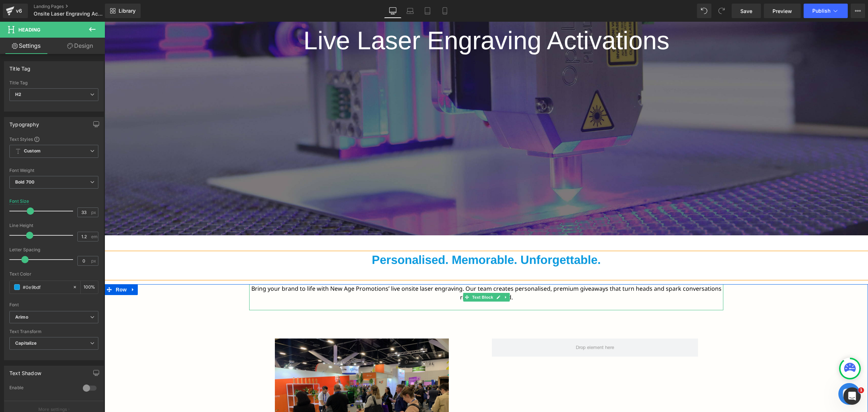 The height and width of the screenshot is (412, 868). I want to click on div: Font Weight, so click(54, 171).